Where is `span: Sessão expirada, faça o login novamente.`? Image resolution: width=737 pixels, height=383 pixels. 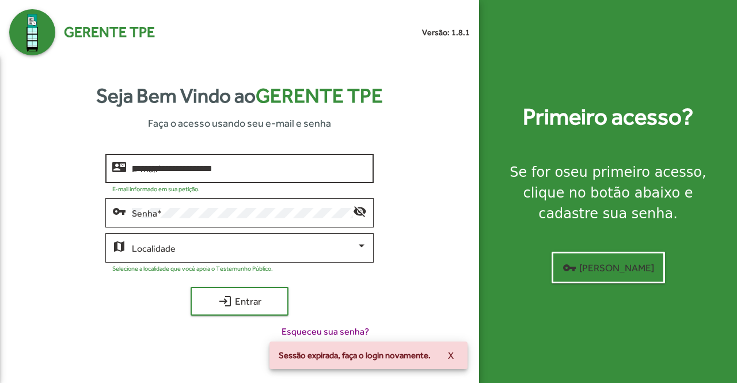
span: Sessão expirada, faça o login novamente. is located at coordinates (355, 355).